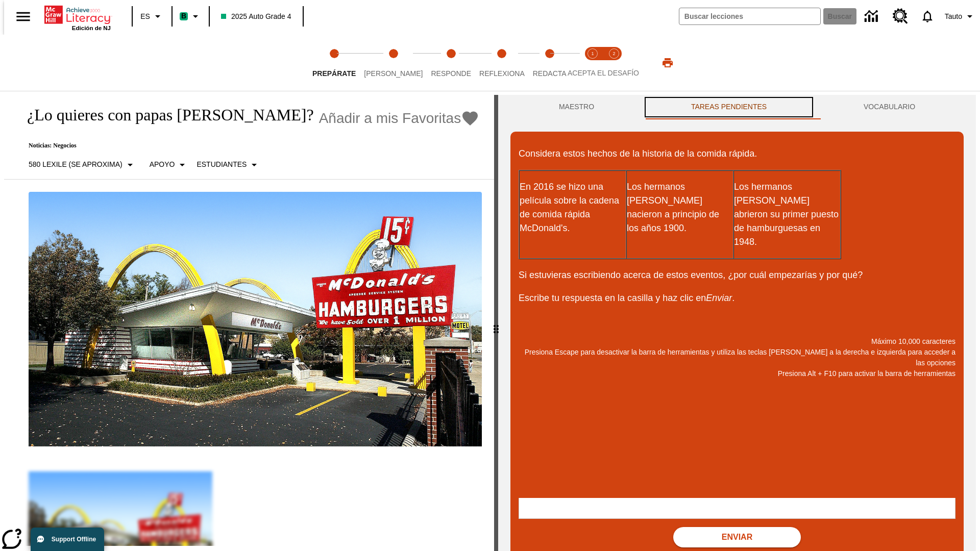 Image resolution: width=980 pixels, height=551 pixels. Describe the element at coordinates (256, 320) in the screenshot. I see `img: Uno de los primeros locales de McDonald's, con el icónico letrero rojo y los arcos amarillos.` at that location.